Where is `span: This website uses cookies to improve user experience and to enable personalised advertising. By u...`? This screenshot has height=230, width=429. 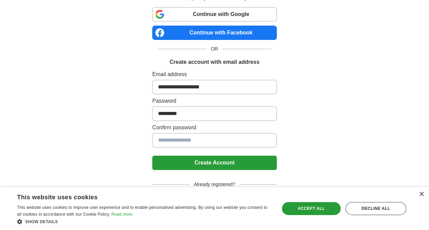 span: This website uses cookies to improve user experience and to enable personalised advertising. By u... is located at coordinates (142, 211).